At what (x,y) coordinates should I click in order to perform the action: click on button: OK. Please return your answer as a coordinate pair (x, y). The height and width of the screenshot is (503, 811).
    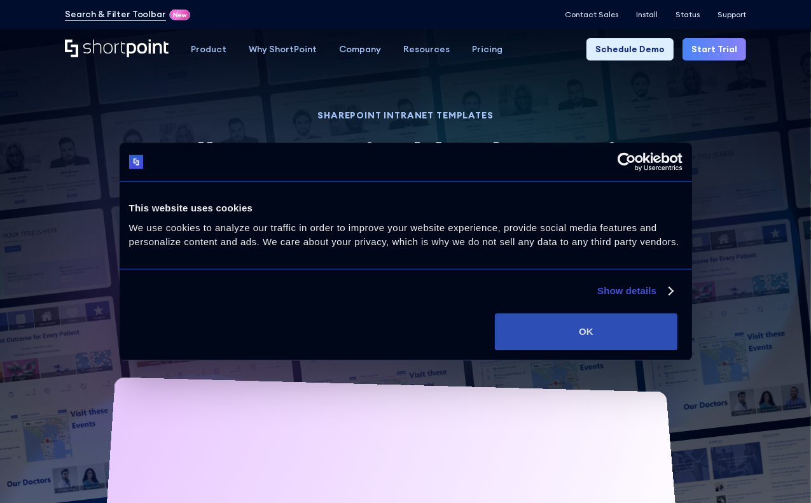
    Looking at the image, I should click on (586, 331).